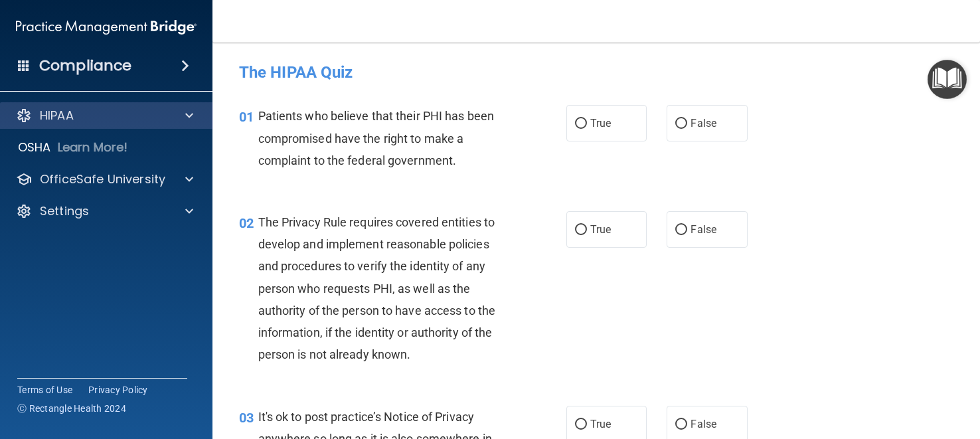  I want to click on h4: Compliance, so click(85, 66).